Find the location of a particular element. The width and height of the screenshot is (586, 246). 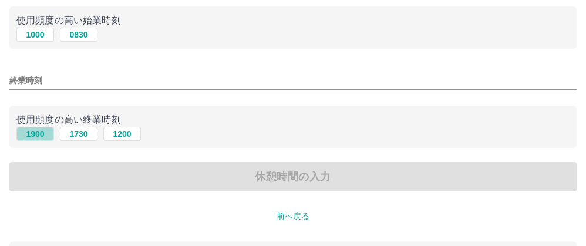

button: 1730 is located at coordinates (79, 134).